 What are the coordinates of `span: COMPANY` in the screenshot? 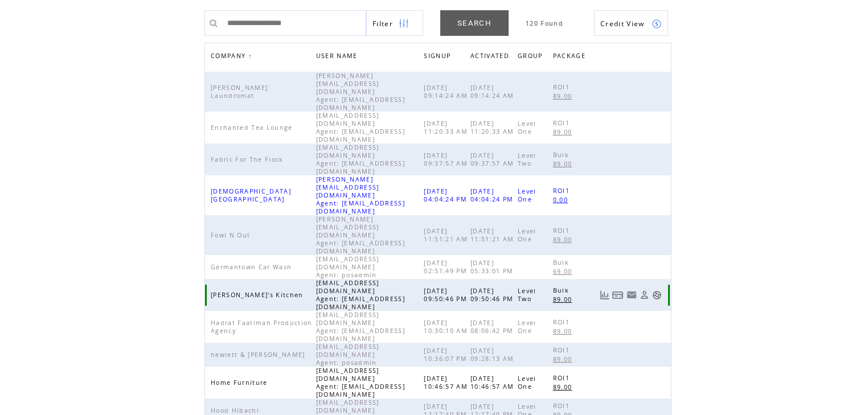 It's located at (229, 57).